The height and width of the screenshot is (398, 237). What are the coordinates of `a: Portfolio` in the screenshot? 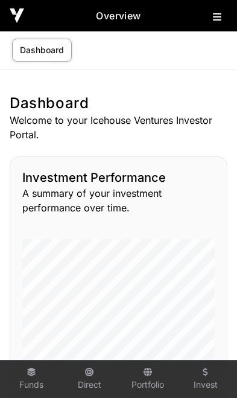 It's located at (148, 379).